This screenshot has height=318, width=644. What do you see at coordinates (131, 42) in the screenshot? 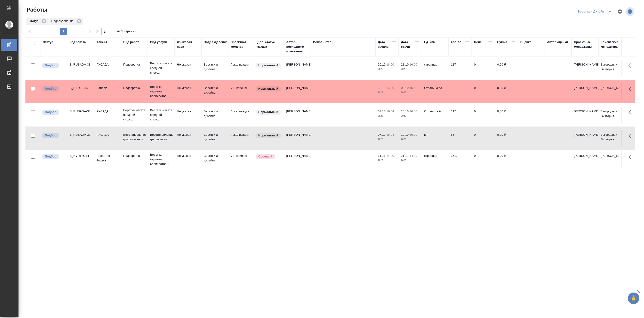
I see `div: Вид работ` at bounding box center [131, 42].